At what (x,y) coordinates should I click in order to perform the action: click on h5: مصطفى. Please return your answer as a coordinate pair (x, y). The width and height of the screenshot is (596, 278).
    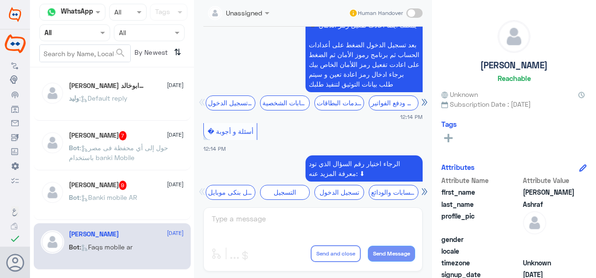
    Looking at the image, I should click on (98, 136).